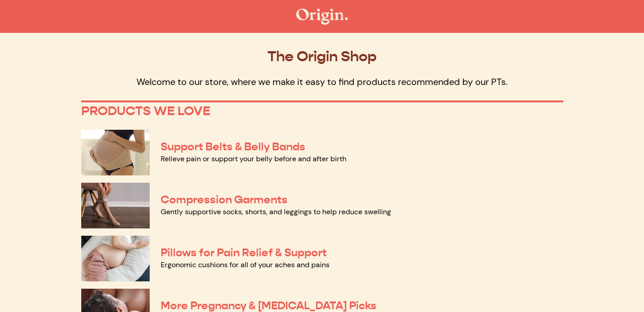 The width and height of the screenshot is (644, 312). I want to click on p: Welcome to our store, where we make it easy to find products recommended by our PTs., so click(322, 82).